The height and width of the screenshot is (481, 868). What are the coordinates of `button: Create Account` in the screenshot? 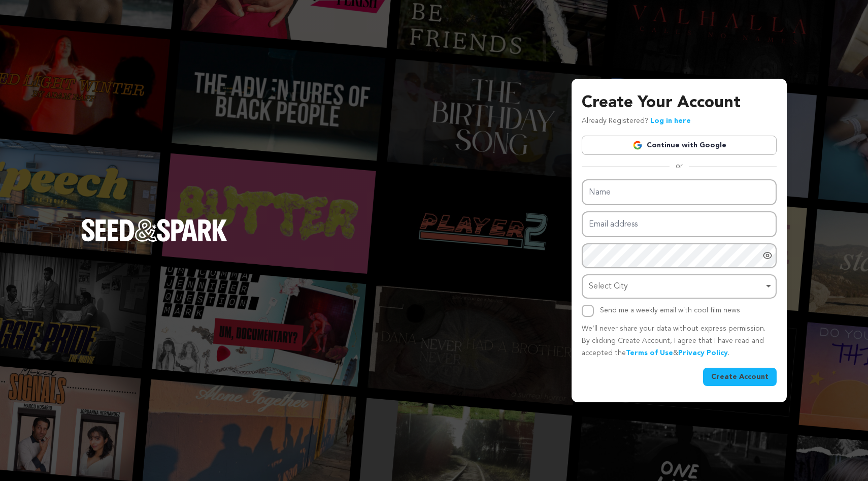 It's located at (739, 377).